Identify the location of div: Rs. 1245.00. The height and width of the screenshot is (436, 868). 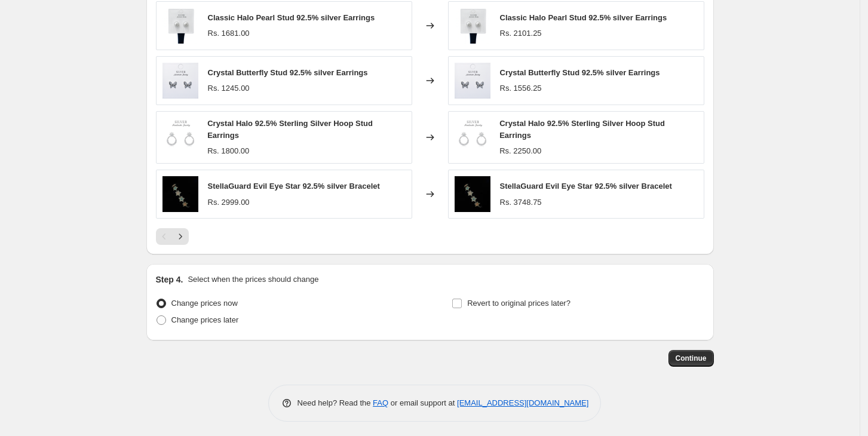
(229, 89).